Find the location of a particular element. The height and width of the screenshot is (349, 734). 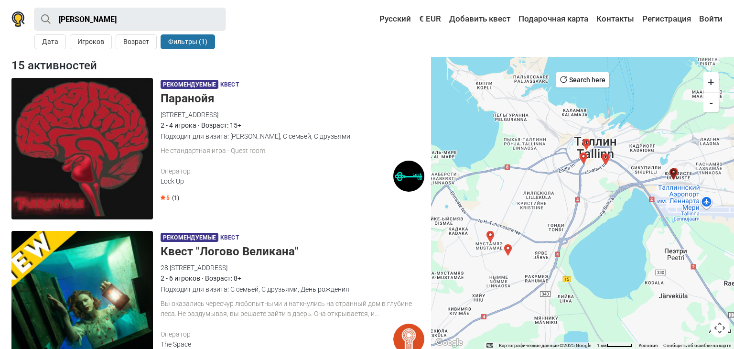

div: Вы оказались чересчур любопытными и наткнулись на странный дом в глубине леса. Не раздумывая, вы ... is located at coordinates (292, 309).